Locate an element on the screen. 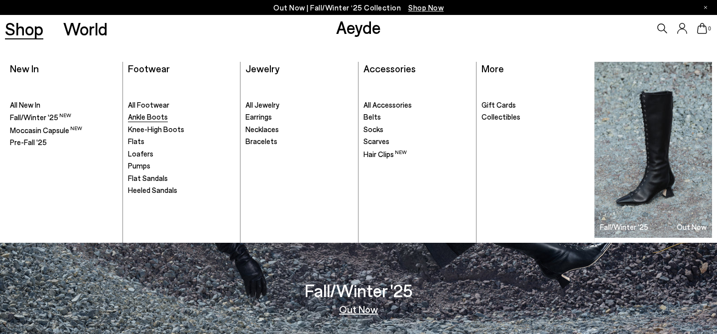 This screenshot has height=334, width=717. span: Pre-Fall '25 is located at coordinates (28, 142).